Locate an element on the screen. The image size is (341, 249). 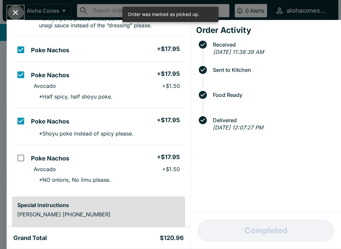
p: * Half spicy, half shoyu poke. is located at coordinates (73, 97).